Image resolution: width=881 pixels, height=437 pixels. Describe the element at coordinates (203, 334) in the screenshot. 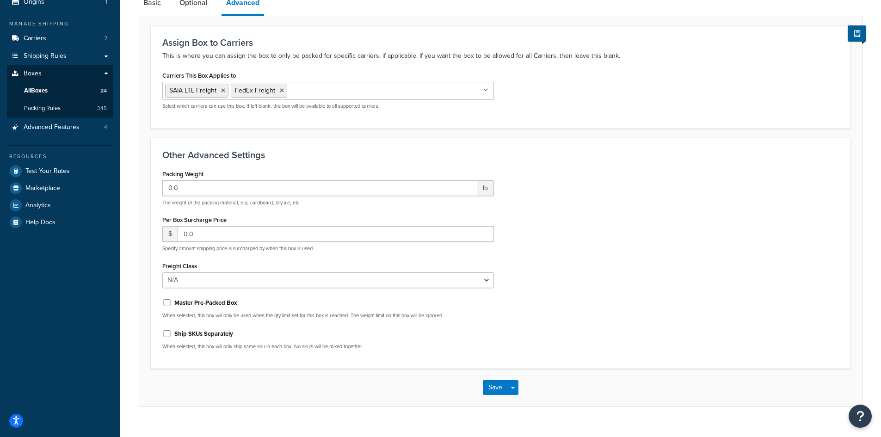

I see `label: Ship SKUs Separately` at that location.